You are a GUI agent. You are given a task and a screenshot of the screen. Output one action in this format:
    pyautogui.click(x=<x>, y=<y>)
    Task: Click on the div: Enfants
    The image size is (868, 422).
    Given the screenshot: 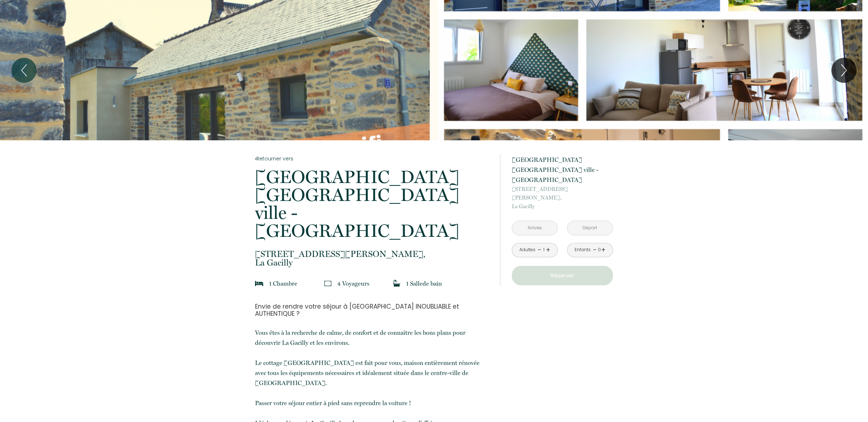 What is the action you would take?
    pyautogui.click(x=583, y=250)
    